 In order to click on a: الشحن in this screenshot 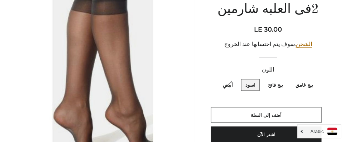, I will do `click(304, 44)`.